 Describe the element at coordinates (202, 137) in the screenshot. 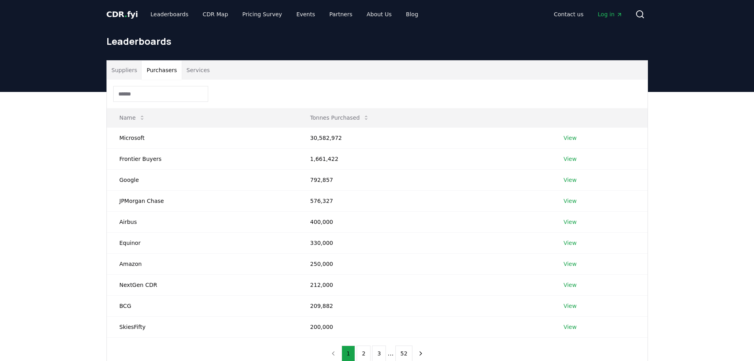

I see `td: Microsoft` at that location.